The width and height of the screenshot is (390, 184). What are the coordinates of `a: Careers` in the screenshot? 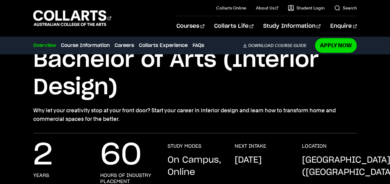 It's located at (124, 45).